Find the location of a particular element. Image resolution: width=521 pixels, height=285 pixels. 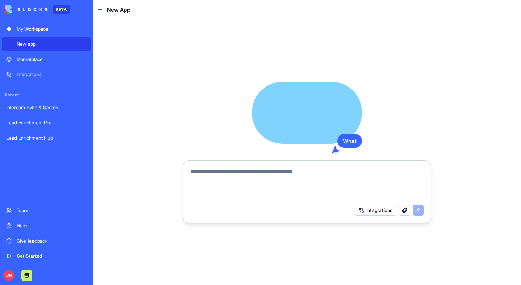

div: Team is located at coordinates (52, 211).